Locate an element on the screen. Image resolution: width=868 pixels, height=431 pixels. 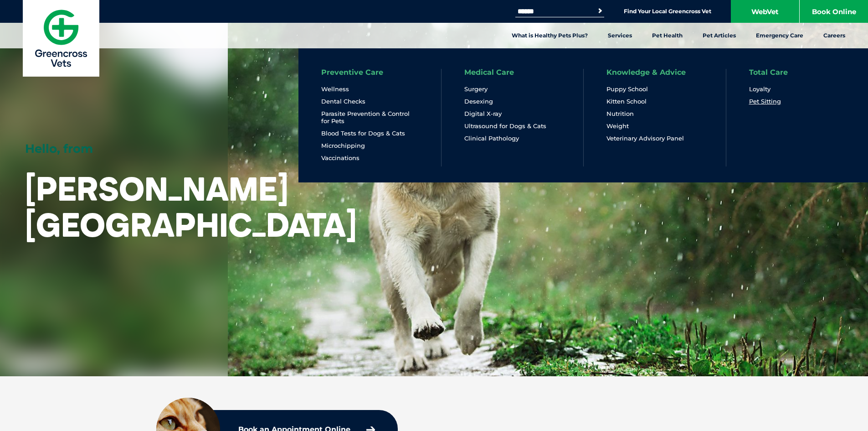
a: What is Healthy Pets Plus? is located at coordinates (550, 36).